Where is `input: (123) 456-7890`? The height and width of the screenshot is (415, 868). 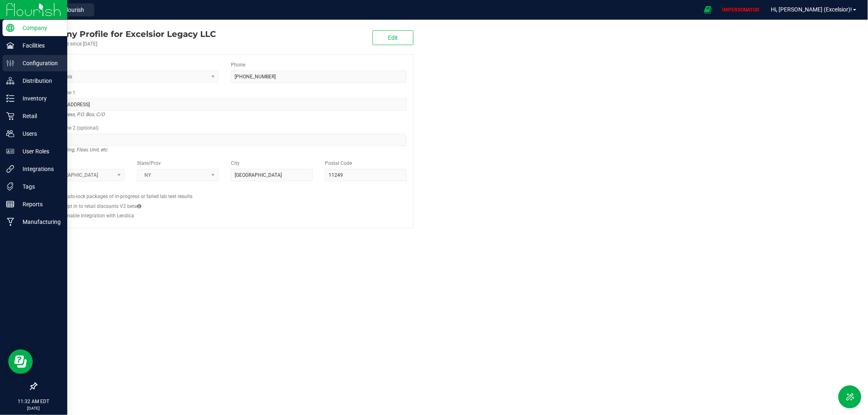
input: (123) 456-7890 is located at coordinates (319, 77).